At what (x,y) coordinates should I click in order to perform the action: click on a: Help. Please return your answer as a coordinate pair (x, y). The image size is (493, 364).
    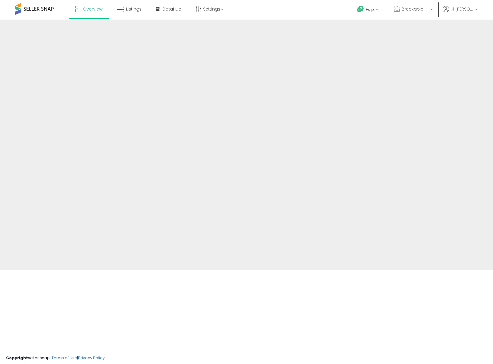
    Looking at the image, I should click on (368, 10).